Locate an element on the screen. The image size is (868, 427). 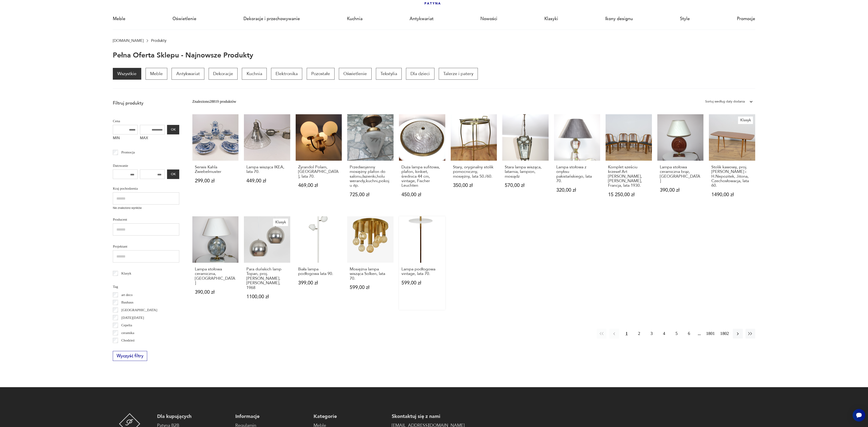
a: Serwis Kahla ZwiebelmusterSerwis Kahla Zwiebelmuster299,00 zł is located at coordinates (216, 161).